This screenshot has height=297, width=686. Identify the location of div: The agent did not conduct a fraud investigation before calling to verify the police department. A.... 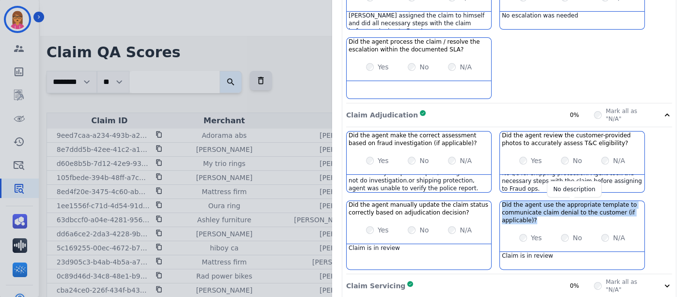
(419, 183).